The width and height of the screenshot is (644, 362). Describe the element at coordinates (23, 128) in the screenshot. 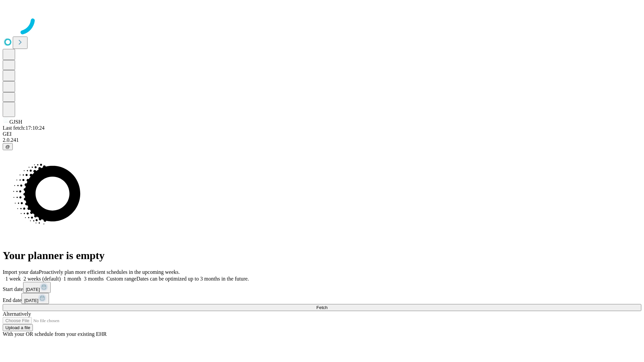

I see `span: Last fetch: 17:10:24` at that location.